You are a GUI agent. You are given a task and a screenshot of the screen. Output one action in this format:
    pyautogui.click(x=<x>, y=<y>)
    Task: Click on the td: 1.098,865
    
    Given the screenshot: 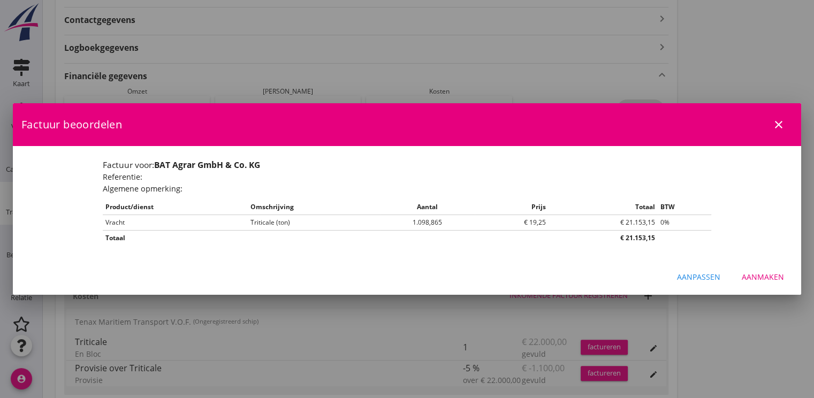 What is the action you would take?
    pyautogui.click(x=427, y=223)
    